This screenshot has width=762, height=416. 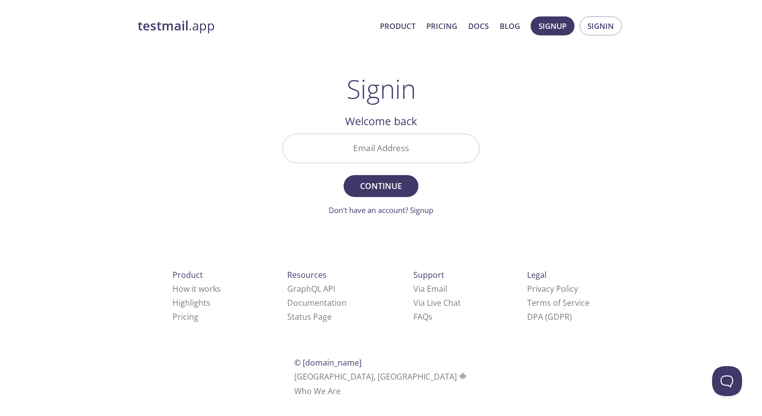 I want to click on a: Status Page, so click(x=309, y=317).